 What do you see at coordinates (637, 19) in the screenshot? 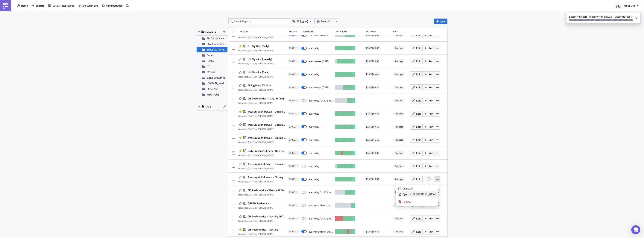
I see `button: Close` at bounding box center [637, 19].